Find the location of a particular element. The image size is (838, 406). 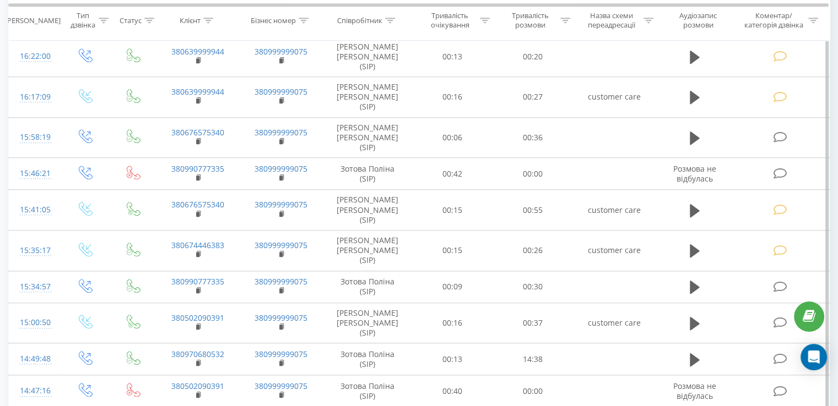

td: 00:30 is located at coordinates (532, 287).